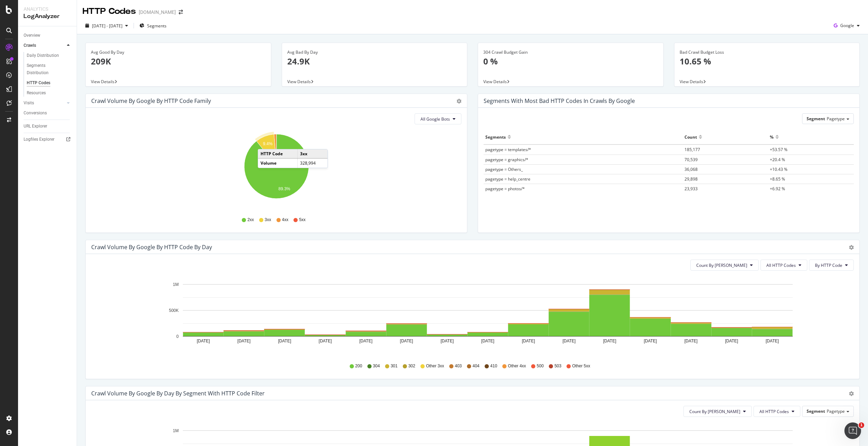  Describe the element at coordinates (394, 366) in the screenshot. I see `span: 301` at that location.